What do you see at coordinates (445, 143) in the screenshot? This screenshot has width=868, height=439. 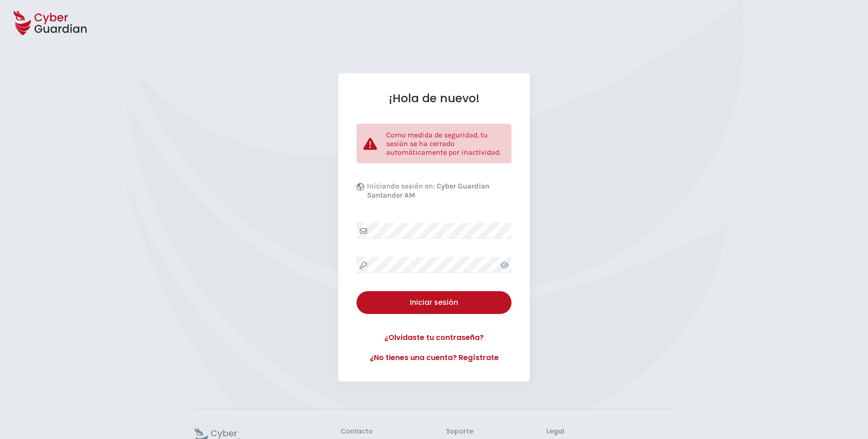 I see `p: Como medida de seguridad, tu sesión se ha cerrado automáticamente por inactividad.` at bounding box center [445, 143].